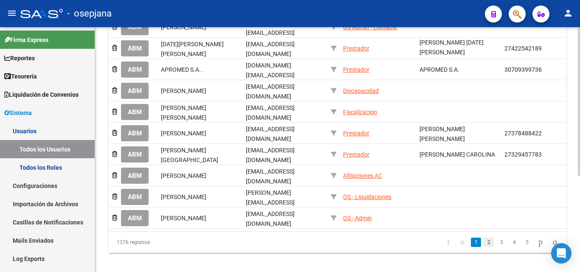  What do you see at coordinates (182, 70) in the screenshot?
I see `span: APROMED S.A. .` at bounding box center [182, 70].